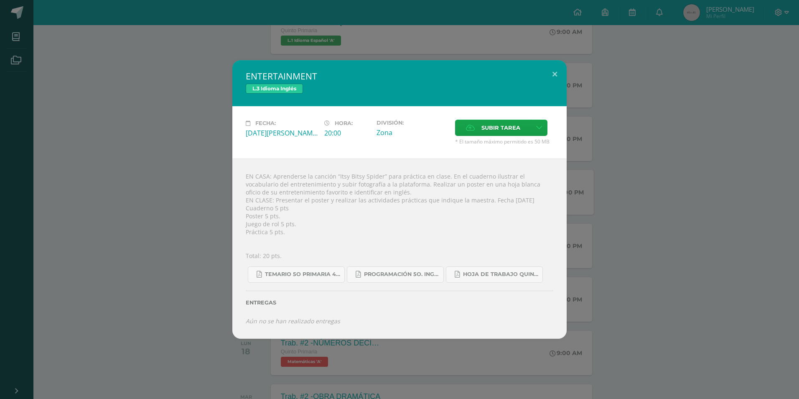 The height and width of the screenshot is (399, 799). What do you see at coordinates (343, 123) in the screenshot?
I see `span: Hora:` at bounding box center [343, 123].